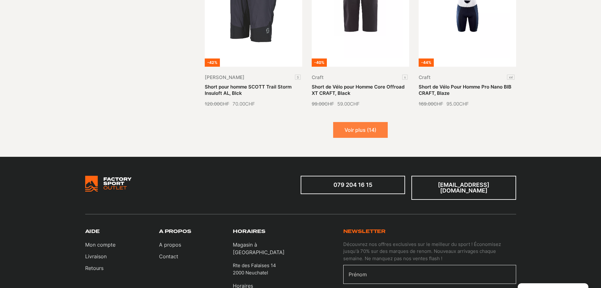  I want to click on a: Mon compte, so click(100, 244).